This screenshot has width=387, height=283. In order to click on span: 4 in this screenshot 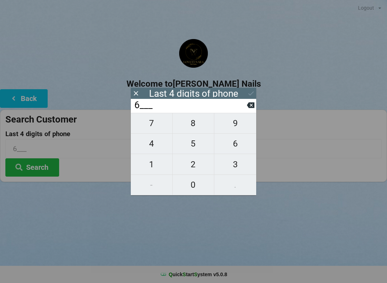, I will do `click(152, 144)`.